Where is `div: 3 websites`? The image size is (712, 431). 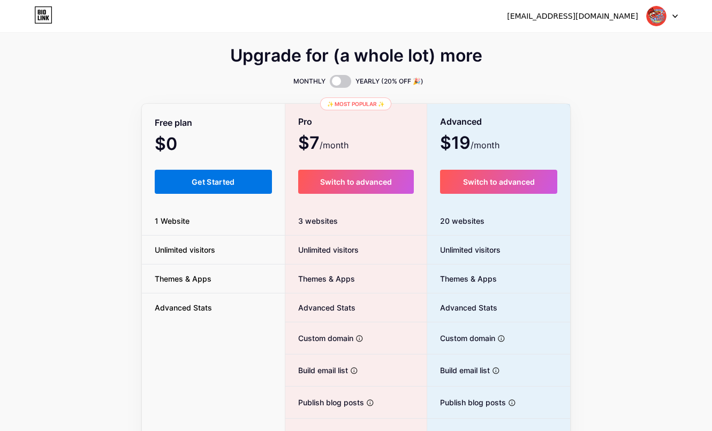
div: 3 websites is located at coordinates (356, 221).